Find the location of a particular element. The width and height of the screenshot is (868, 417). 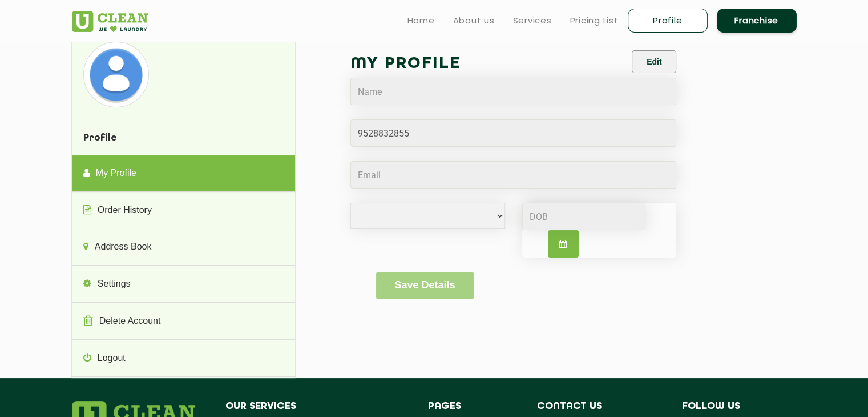

a: Franchise is located at coordinates (757, 21).